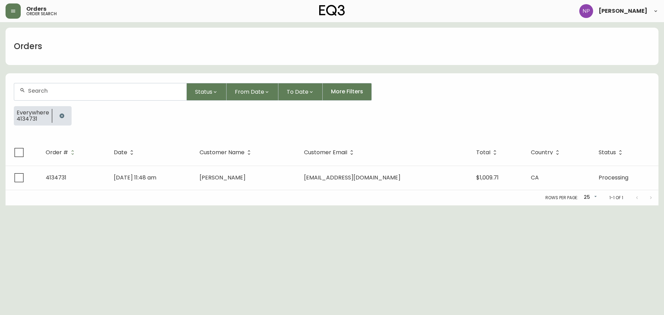  Describe the element at coordinates (253, 92) in the screenshot. I see `button: From Date` at that location.